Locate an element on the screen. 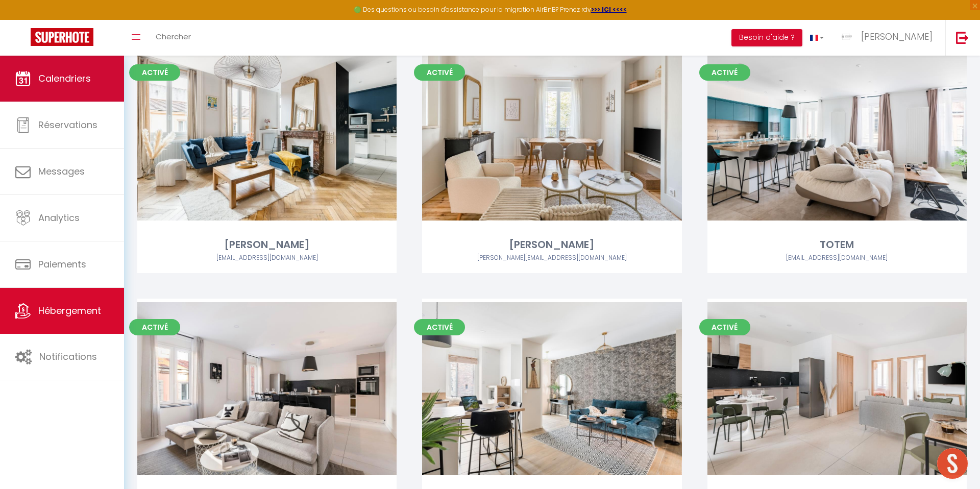 The height and width of the screenshot is (489, 980). a: >>> ICI <<<< is located at coordinates (609, 9).